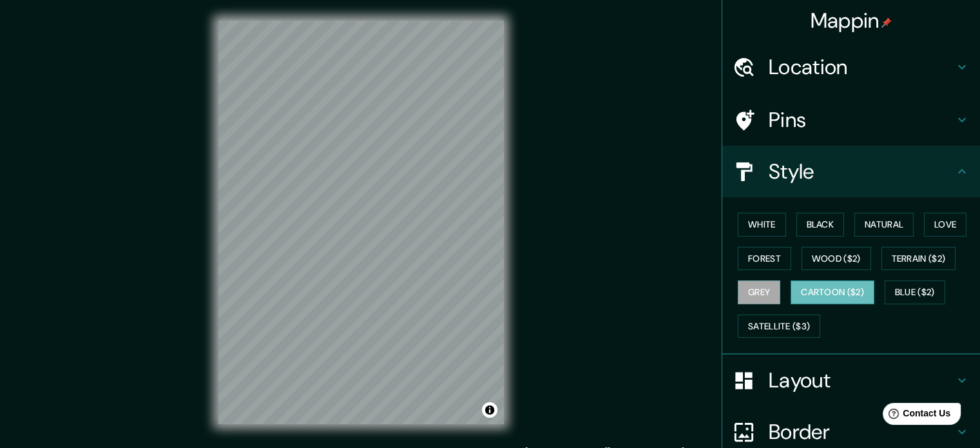  I want to click on div: Location, so click(851, 67).